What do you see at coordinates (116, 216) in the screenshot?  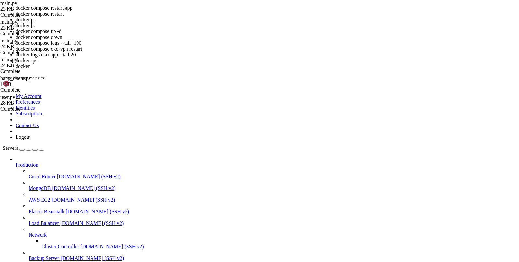 I see `div: (41, 39)` at bounding box center [116, 216].